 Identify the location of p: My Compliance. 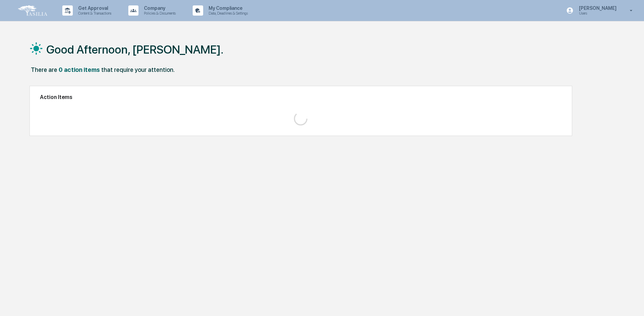
(227, 8).